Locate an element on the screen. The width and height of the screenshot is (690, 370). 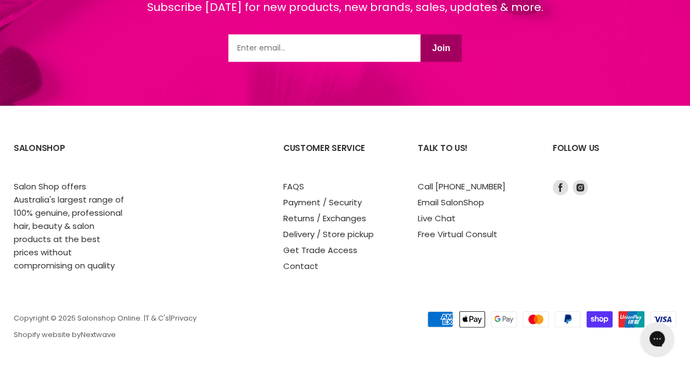
a: Privacy is located at coordinates (183, 318).